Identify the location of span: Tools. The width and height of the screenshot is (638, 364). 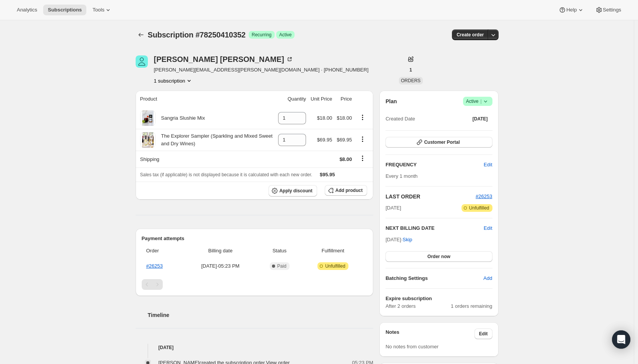
(98, 10).